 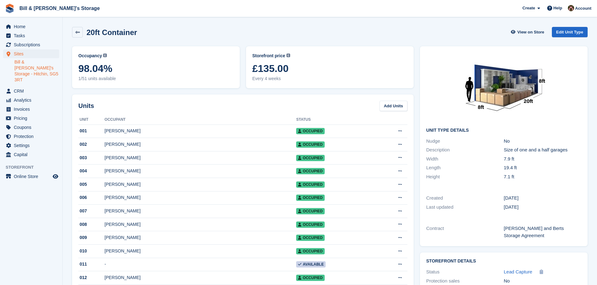 I want to click on span: Storefront price, so click(x=269, y=56).